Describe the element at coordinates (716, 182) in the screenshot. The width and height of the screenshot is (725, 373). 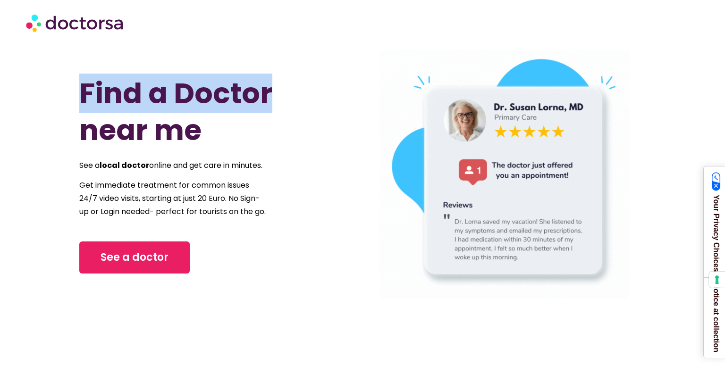
I see `img: California Consumer Privacy Act (CCPA) Opt-Out Icon` at that location.